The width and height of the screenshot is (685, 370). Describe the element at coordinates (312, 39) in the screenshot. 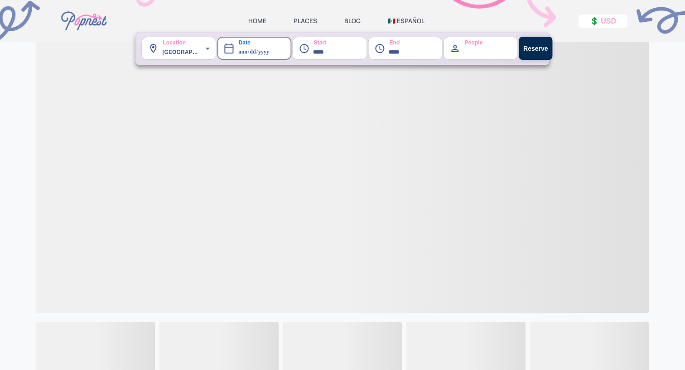

I see `label: Start` at that location.